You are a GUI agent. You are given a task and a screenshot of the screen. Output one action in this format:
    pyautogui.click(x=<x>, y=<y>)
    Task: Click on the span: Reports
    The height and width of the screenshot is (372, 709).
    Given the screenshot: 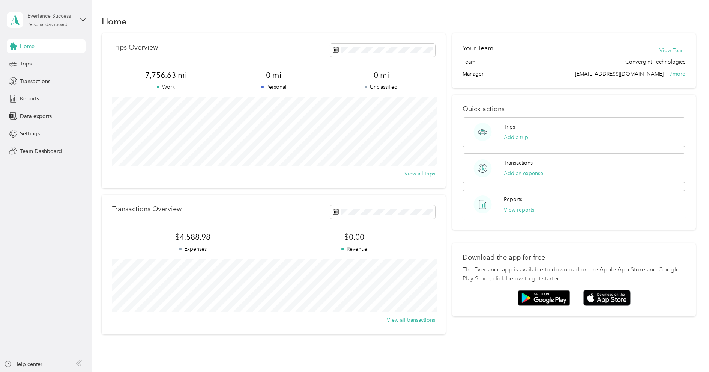 What is the action you would take?
    pyautogui.click(x=29, y=98)
    